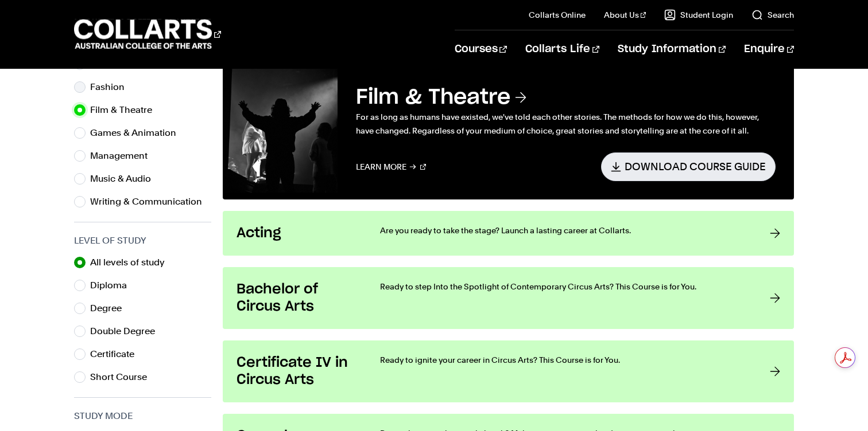 This screenshot has height=431, width=868. I want to click on a: Enquire, so click(769, 49).